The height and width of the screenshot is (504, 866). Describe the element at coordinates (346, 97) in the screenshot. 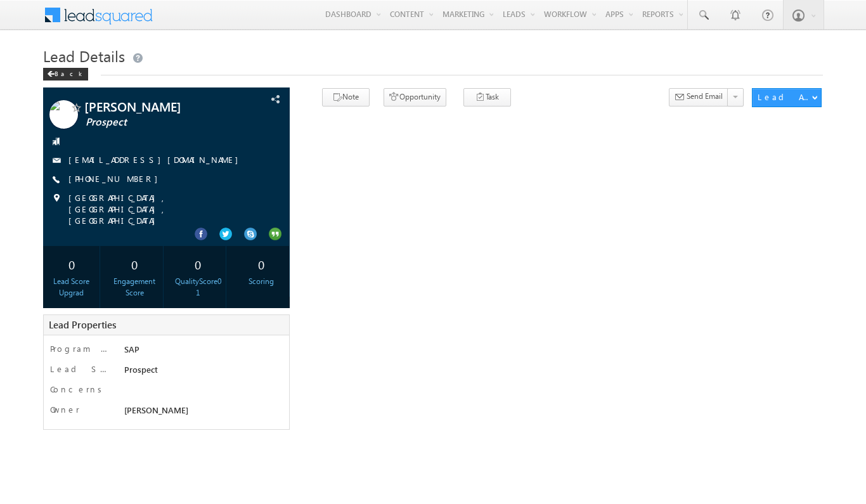

I see `button: Note` at that location.